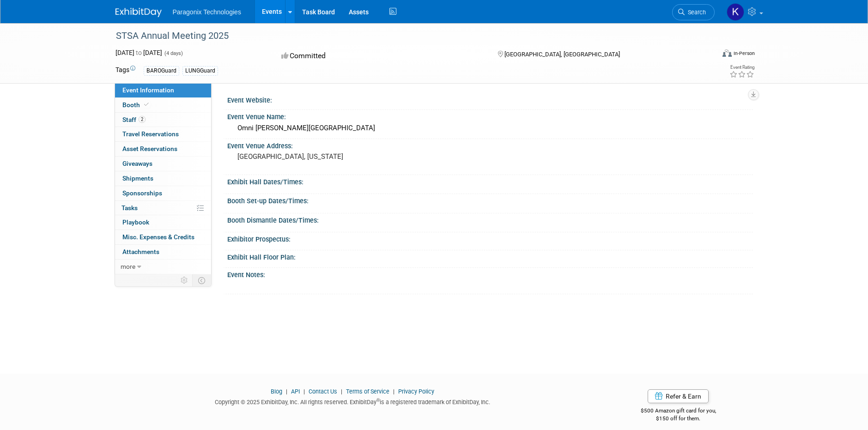  What do you see at coordinates (163, 120) in the screenshot?
I see `a: Staff2` at bounding box center [163, 120].